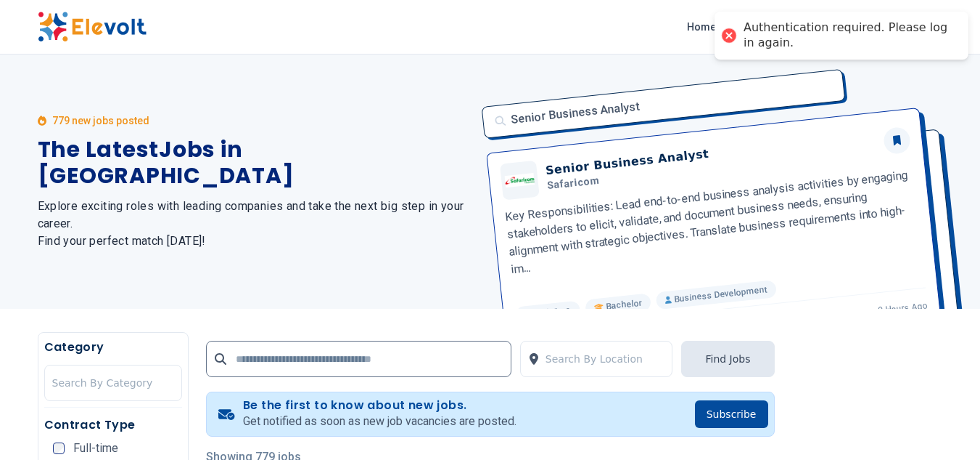  Describe the element at coordinates (849, 36) in the screenshot. I see `div: Authentication required. Please log in again.` at that location.